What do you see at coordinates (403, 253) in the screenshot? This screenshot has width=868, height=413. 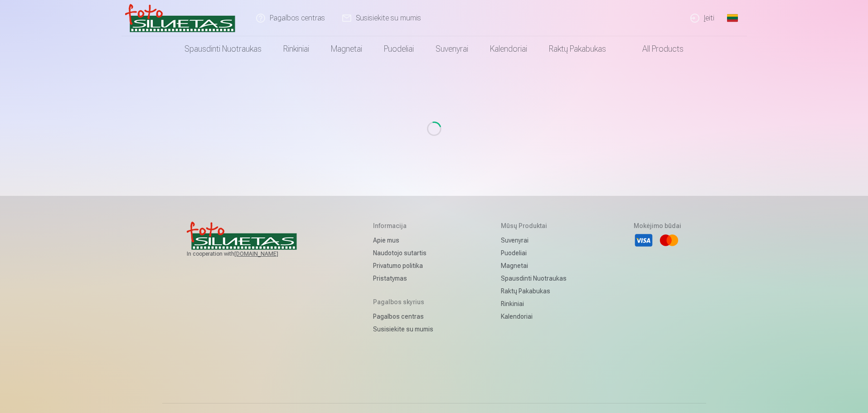 I see `a: Naudotojo sutartis` at bounding box center [403, 253].